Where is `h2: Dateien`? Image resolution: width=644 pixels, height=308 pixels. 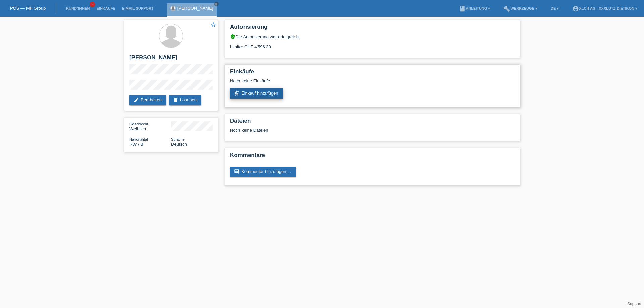 h2: Dateien is located at coordinates (372, 123).